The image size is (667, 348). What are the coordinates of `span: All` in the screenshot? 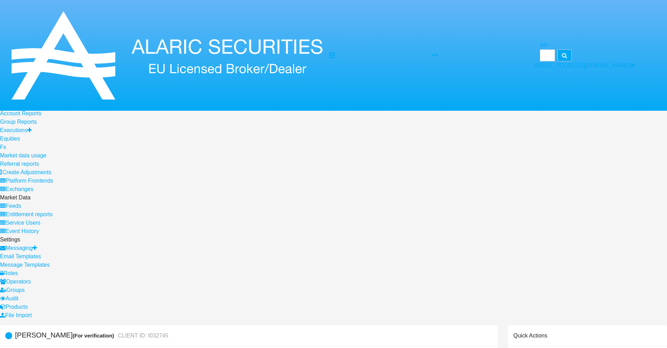 It's located at (543, 45).